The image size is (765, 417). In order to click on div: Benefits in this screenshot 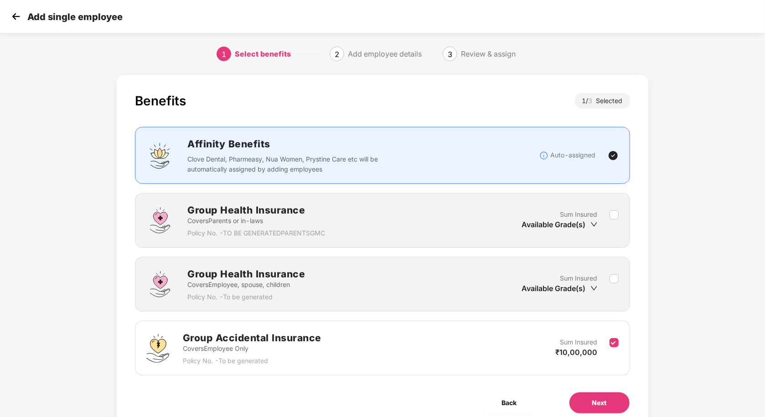, I will do `click(160, 101)`.